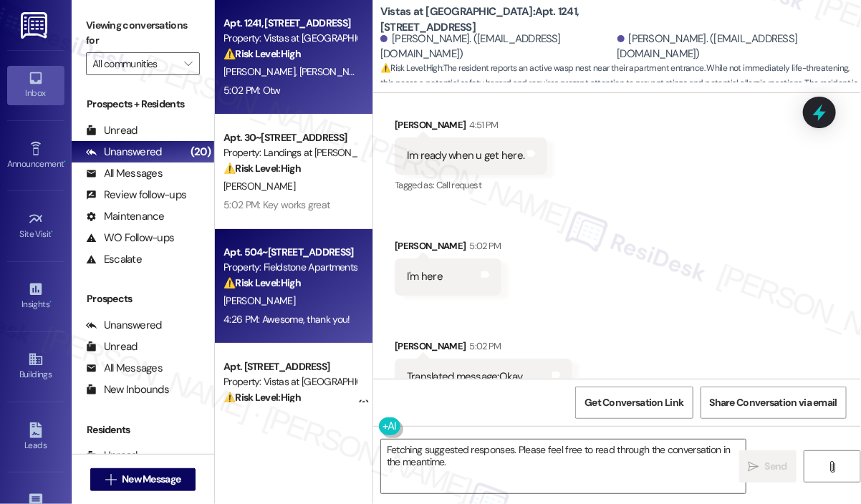  What do you see at coordinates (478, 377) in the screenshot?
I see `div: Translated message: Okay` at bounding box center [478, 377].